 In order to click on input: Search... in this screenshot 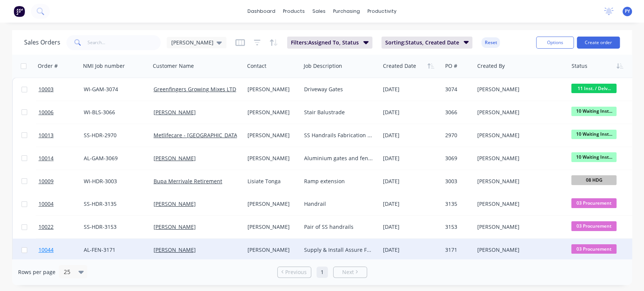, I will do `click(124, 43)`.